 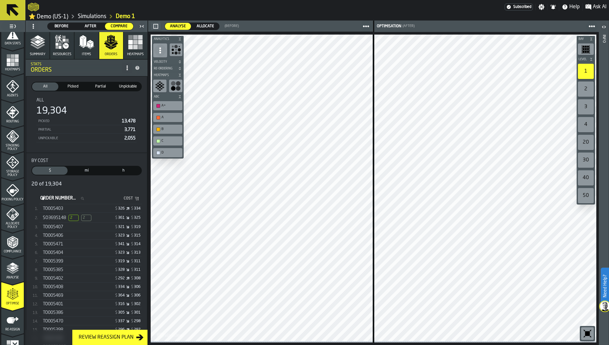 What do you see at coordinates (12, 269) in the screenshot?
I see `li: menu Analyse` at bounding box center [12, 269].